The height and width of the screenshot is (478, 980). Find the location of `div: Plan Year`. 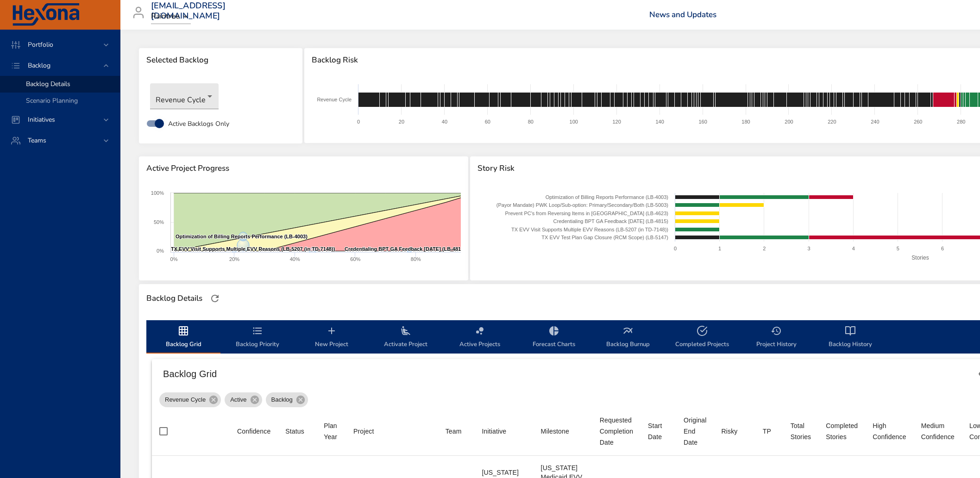

div: Plan Year is located at coordinates (331, 431).